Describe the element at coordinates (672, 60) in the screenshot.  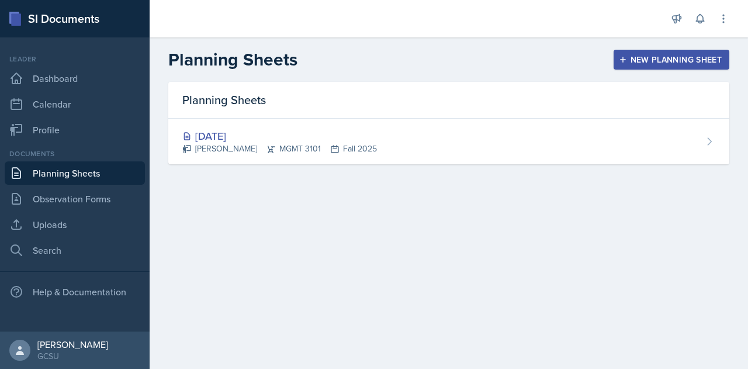
I see `div: New Planning Sheet` at that location.